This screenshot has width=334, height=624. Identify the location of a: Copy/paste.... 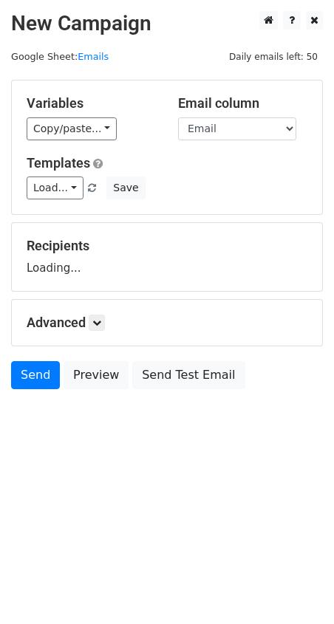
(72, 128).